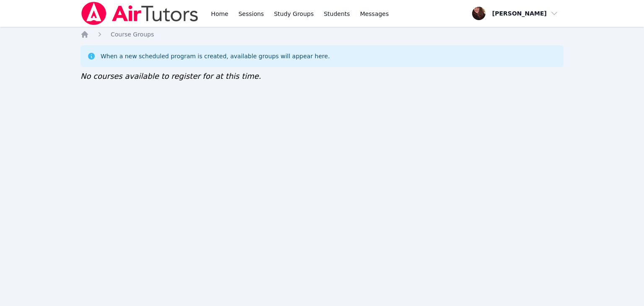 The image size is (644, 306). What do you see at coordinates (139, 13) in the screenshot?
I see `img: Air Tutors` at bounding box center [139, 13].